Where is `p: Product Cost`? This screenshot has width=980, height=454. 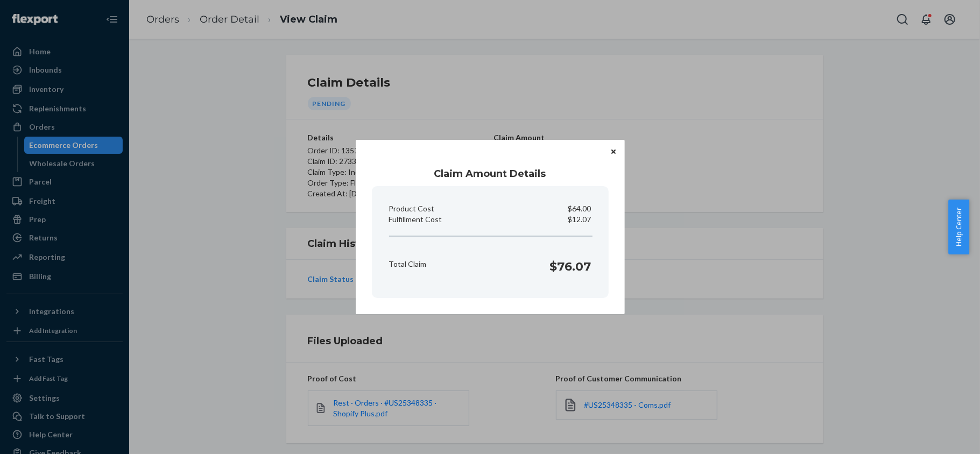 p: Product Cost is located at coordinates (412, 209).